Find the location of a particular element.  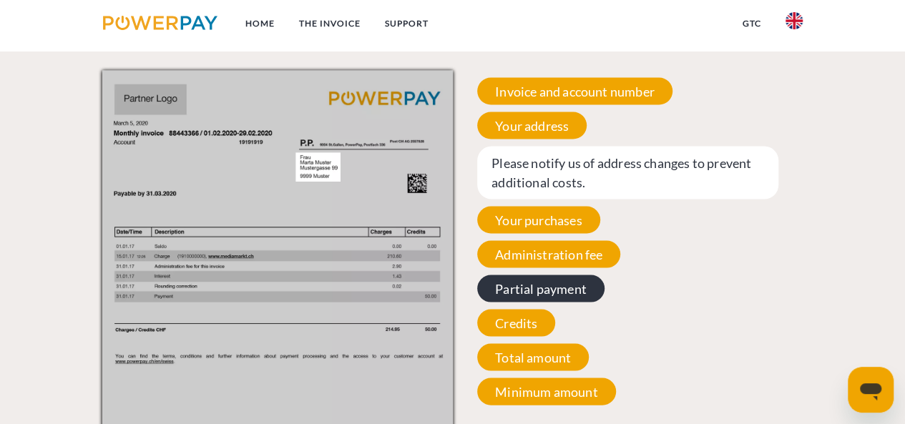

a: THE INVOICE is located at coordinates (329, 24).